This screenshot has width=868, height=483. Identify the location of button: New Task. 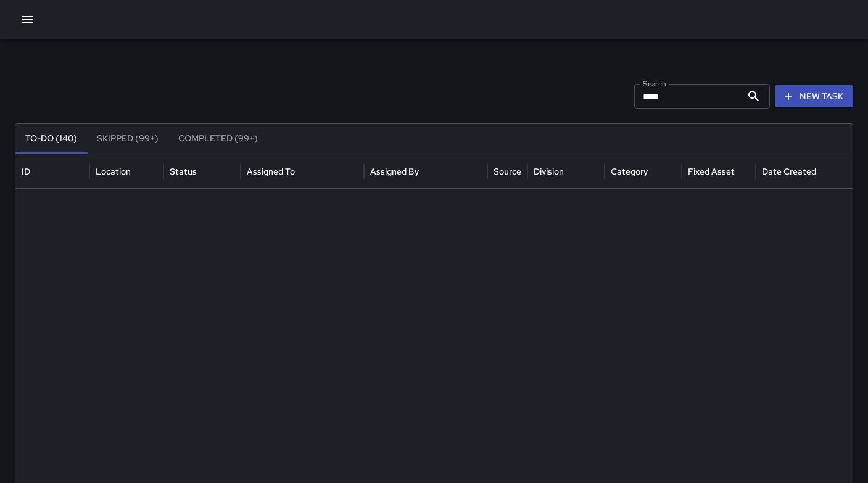
(813, 96).